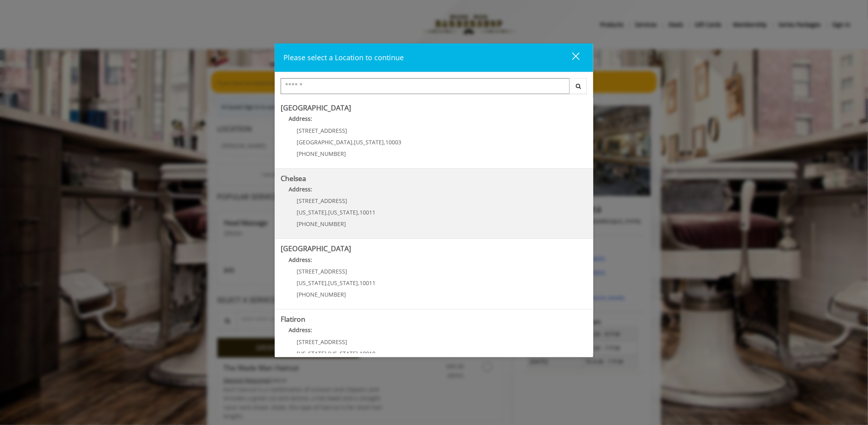 This screenshot has height=425, width=868. What do you see at coordinates (578, 86) in the screenshot?
I see `i: Search button` at bounding box center [578, 86].